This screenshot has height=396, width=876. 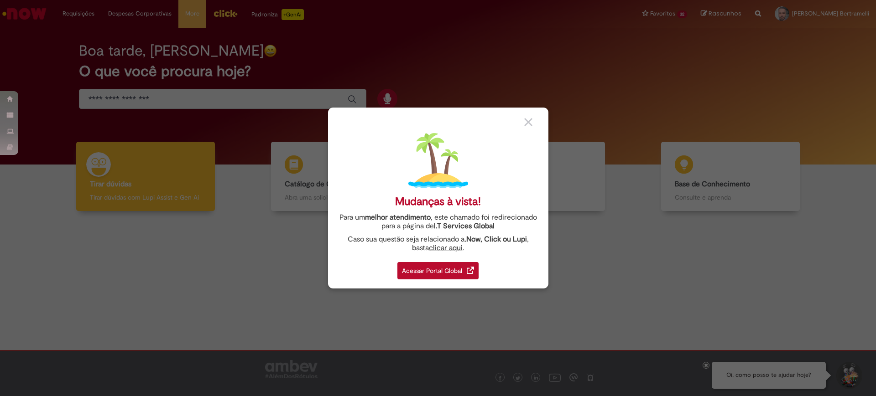 I want to click on div: Mudanças à vista!, so click(x=438, y=202).